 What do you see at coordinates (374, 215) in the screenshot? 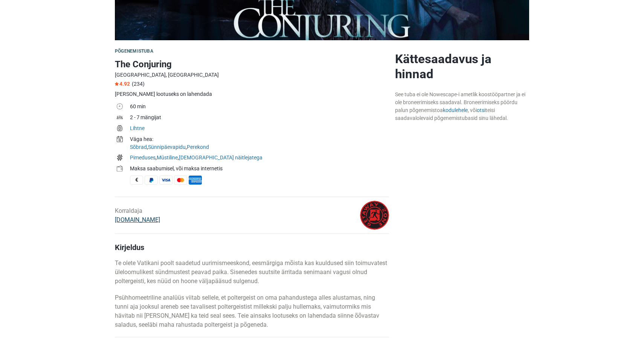
I see `img: 45fbc6d3e05ebd93l.png` at bounding box center [374, 215].